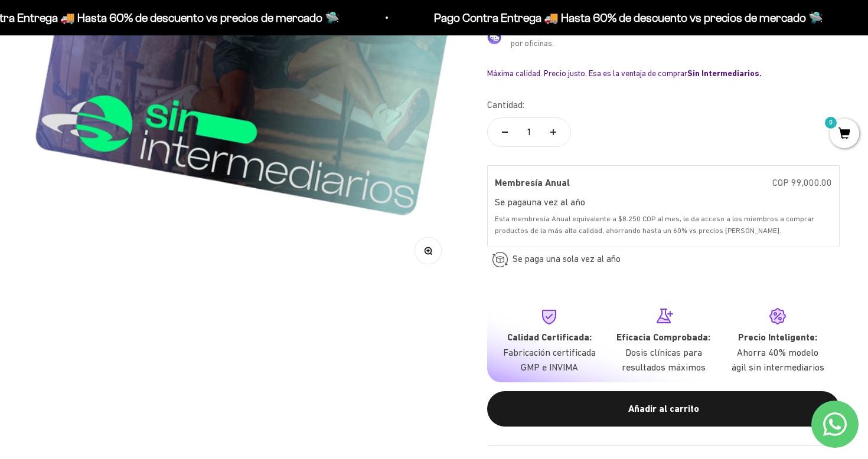  What do you see at coordinates (218, 214) in the screenshot?
I see `button: Enviar` at bounding box center [218, 214].